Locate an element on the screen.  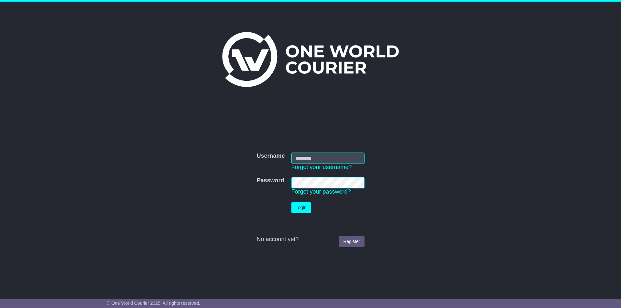
a: Forgot your username? is located at coordinates (321, 167).